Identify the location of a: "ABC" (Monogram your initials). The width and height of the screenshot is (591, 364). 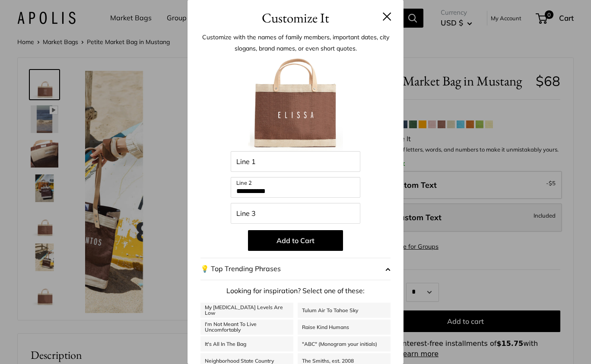
(344, 344).